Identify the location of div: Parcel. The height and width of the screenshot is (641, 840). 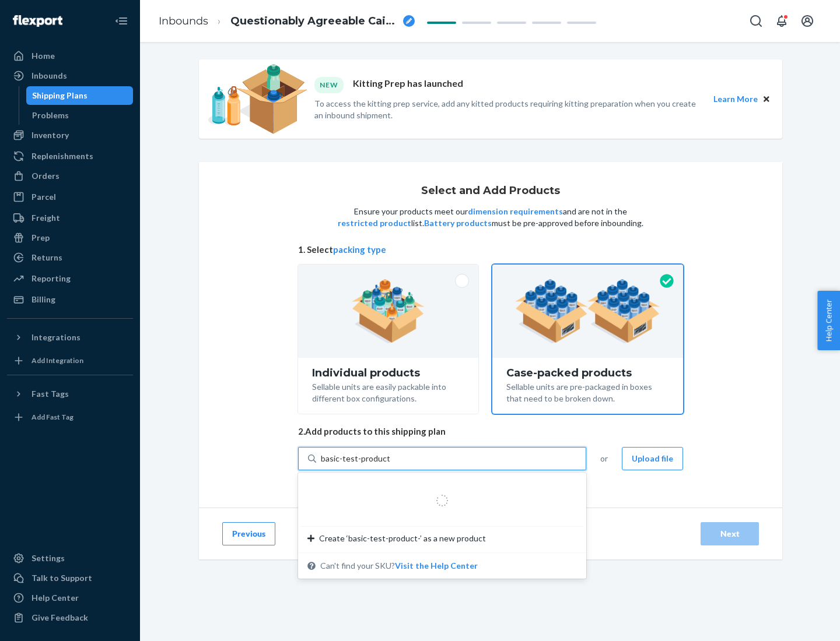
(44, 197).